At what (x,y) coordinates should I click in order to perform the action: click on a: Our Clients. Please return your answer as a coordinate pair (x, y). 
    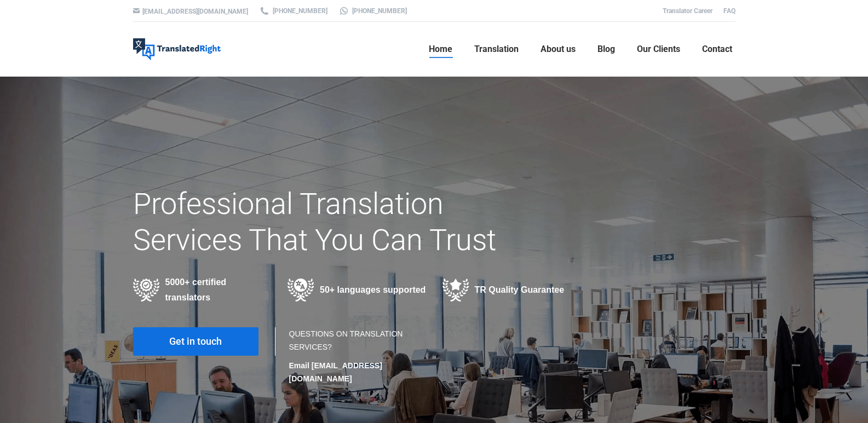
    Looking at the image, I should click on (659, 49).